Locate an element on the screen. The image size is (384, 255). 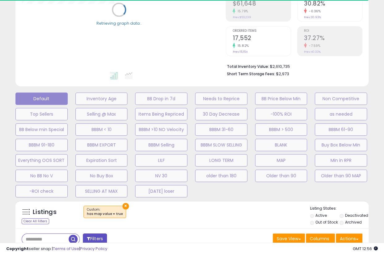
button: Older than 90 MAP is located at coordinates (340, 176).